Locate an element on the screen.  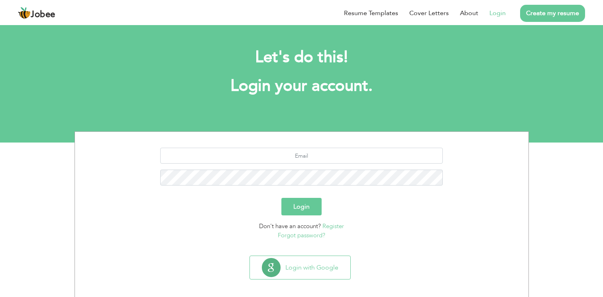
h1: Login your account. is located at coordinates (302, 86).